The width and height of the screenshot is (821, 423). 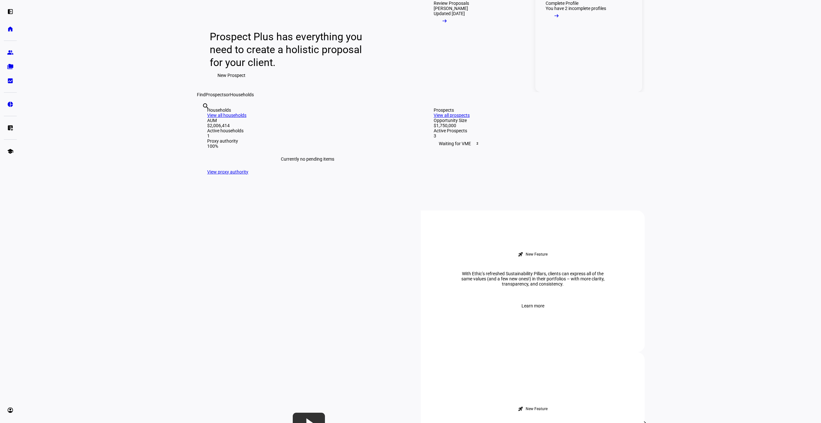 I want to click on div: With Ethic’s refreshed Sustainability Pillars, clients can express all of the same values (and a ..., so click(x=533, y=279).